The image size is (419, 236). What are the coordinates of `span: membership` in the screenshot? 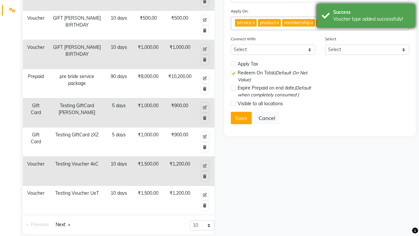 It's located at (297, 23).